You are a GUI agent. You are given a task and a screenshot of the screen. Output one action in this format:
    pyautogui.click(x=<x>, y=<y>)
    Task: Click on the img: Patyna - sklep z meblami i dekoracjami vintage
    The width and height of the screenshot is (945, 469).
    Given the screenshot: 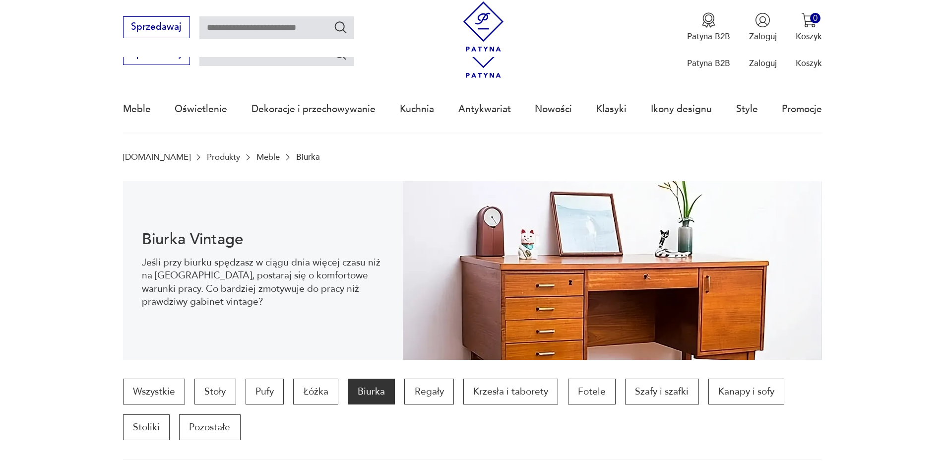 What is the action you would take?
    pyautogui.click(x=483, y=26)
    